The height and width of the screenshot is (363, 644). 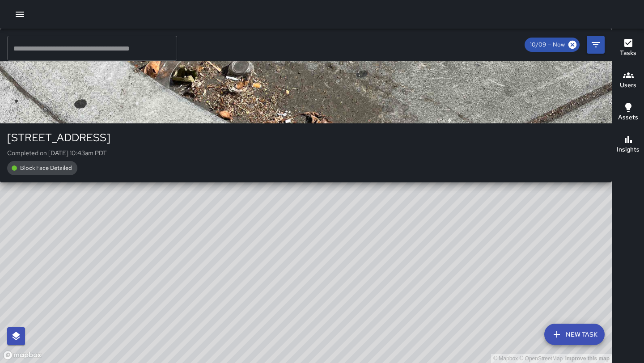 I want to click on span: Block Face Detailed, so click(x=46, y=168).